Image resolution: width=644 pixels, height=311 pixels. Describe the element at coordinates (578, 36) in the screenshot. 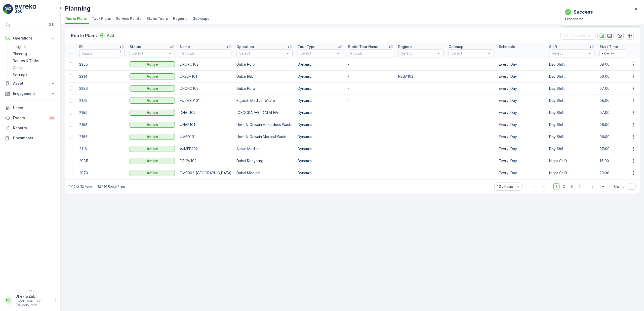

I see `button: Clear Filters` at that location.